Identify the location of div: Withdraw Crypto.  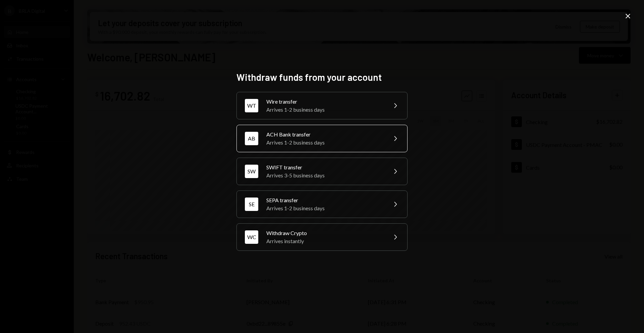
(325, 233).